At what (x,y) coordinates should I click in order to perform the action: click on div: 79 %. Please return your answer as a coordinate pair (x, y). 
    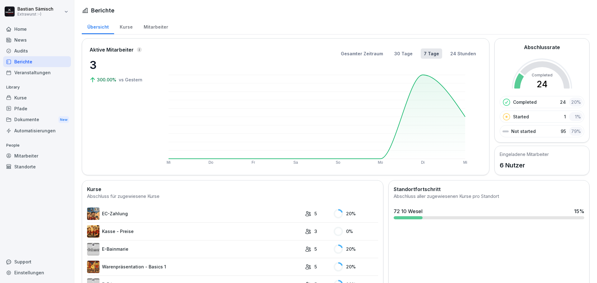
    Looking at the image, I should click on (576, 131).